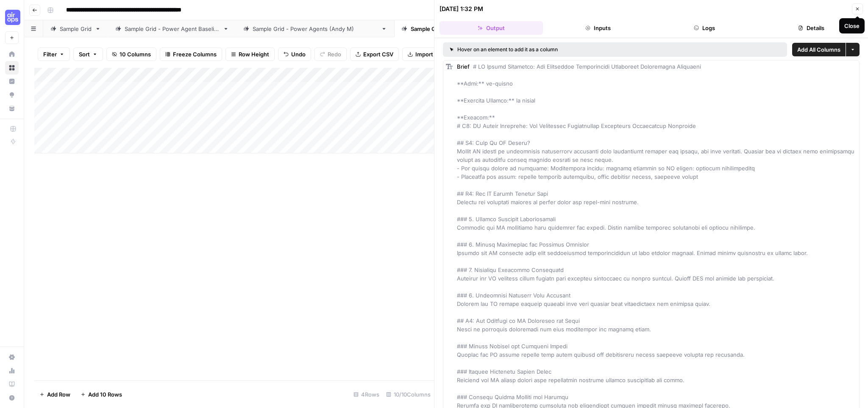 The height and width of the screenshot is (408, 868). What do you see at coordinates (463, 66) in the screenshot?
I see `span: Brief` at bounding box center [463, 66].